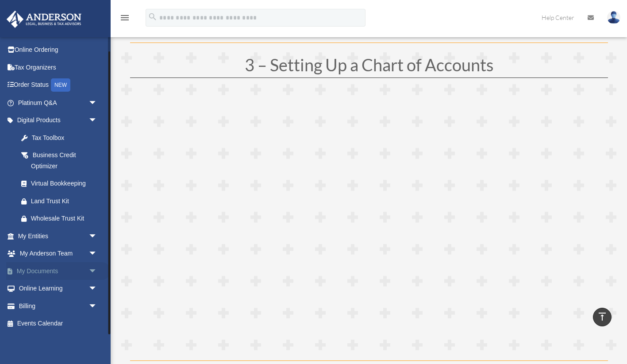 This screenshot has height=364, width=627. Describe the element at coordinates (65, 160) in the screenshot. I see `div: Business Credit Optimizer` at that location.